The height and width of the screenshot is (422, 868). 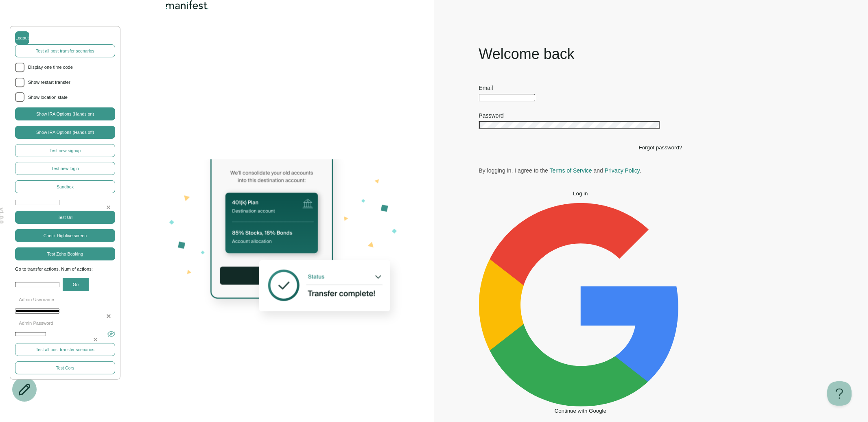 What do you see at coordinates (581, 193) in the screenshot?
I see `span: Log in` at bounding box center [581, 193].